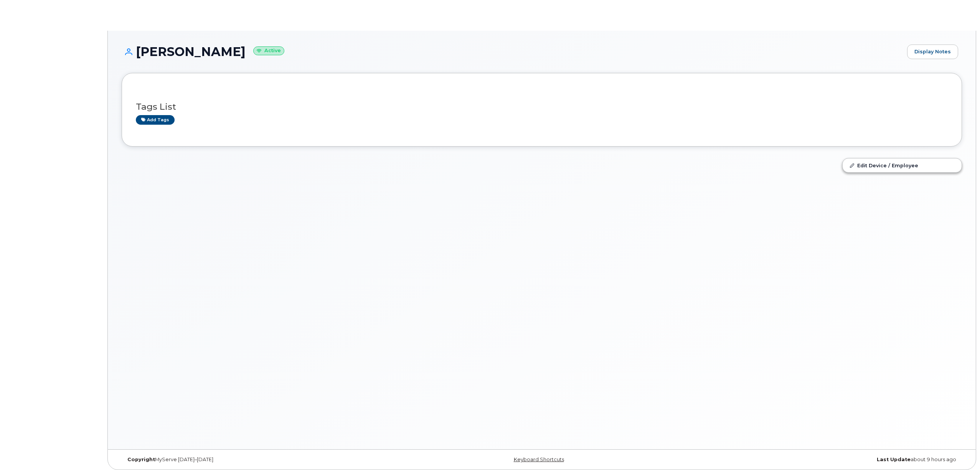  Describe the element at coordinates (902, 165) in the screenshot. I see `a: Edit Device / Employee` at that location.